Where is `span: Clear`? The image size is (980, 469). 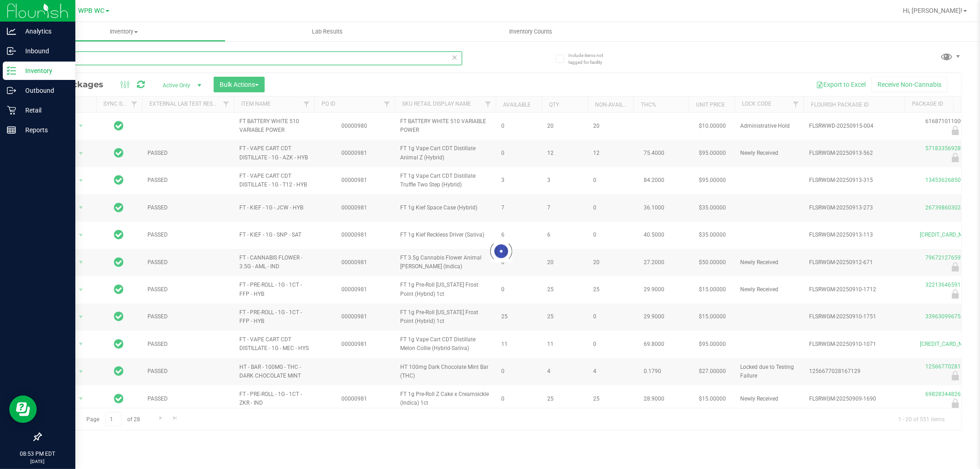
span: Clear is located at coordinates (455, 57).